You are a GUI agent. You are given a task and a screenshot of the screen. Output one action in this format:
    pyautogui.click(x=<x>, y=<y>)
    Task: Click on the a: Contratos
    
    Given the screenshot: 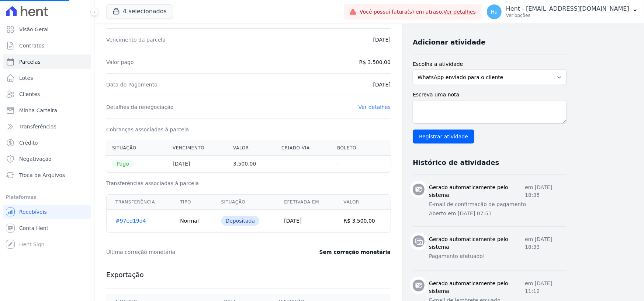 What is the action you would take?
    pyautogui.click(x=47, y=46)
    